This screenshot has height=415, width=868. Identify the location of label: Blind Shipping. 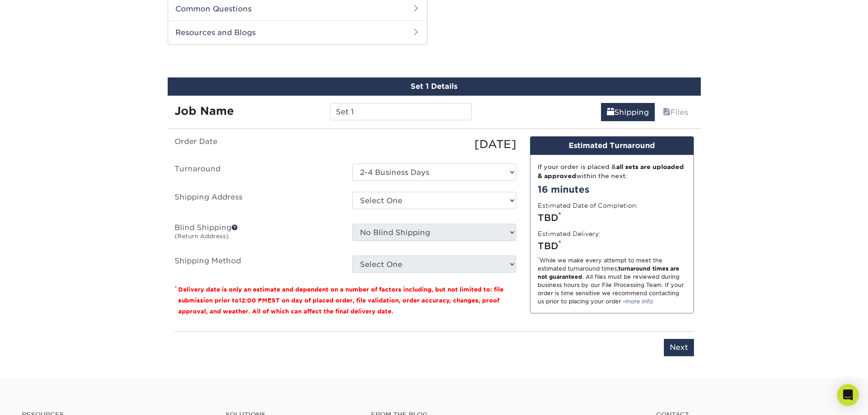
(256, 234).